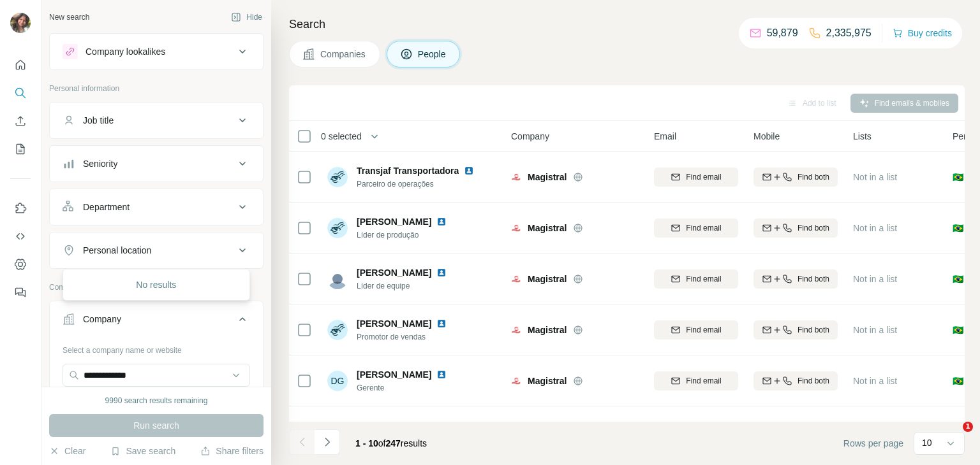  Describe the element at coordinates (968, 427) in the screenshot. I see `span: 1` at that location.